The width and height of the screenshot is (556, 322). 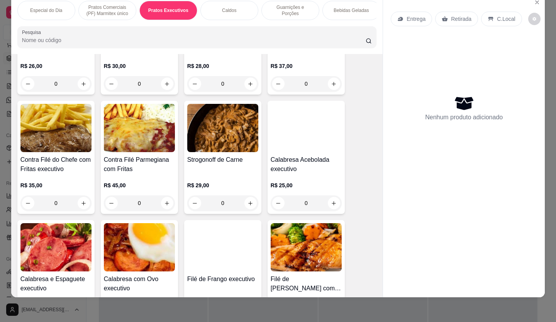 What do you see at coordinates (223, 279) in the screenshot?
I see `h4: Filé de Frango executivo` at bounding box center [223, 279].